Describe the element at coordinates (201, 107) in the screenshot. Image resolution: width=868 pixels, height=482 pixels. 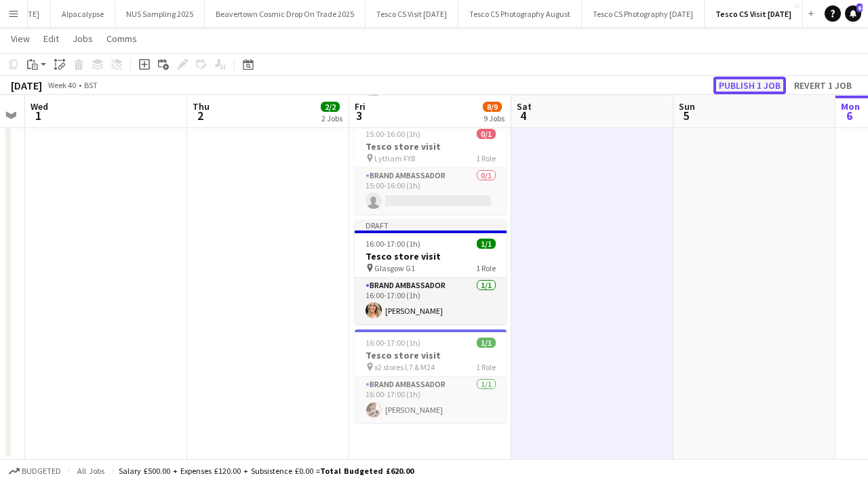
I see `span: Thu` at that location.